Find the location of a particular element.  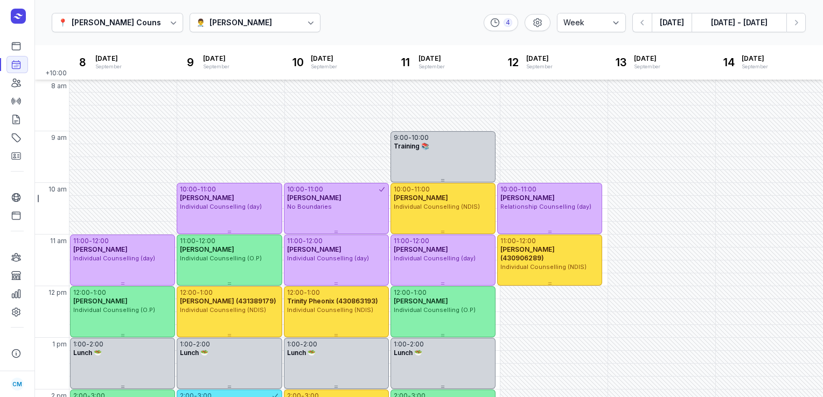

span: 10 am is located at coordinates (58, 190).